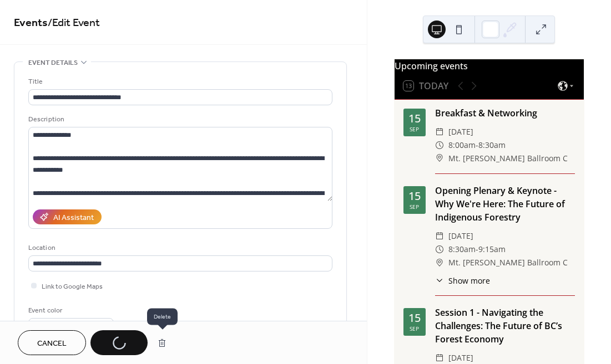 This screenshot has width=611, height=364. What do you see at coordinates (70, 310) in the screenshot?
I see `div: Event color` at bounding box center [70, 310].